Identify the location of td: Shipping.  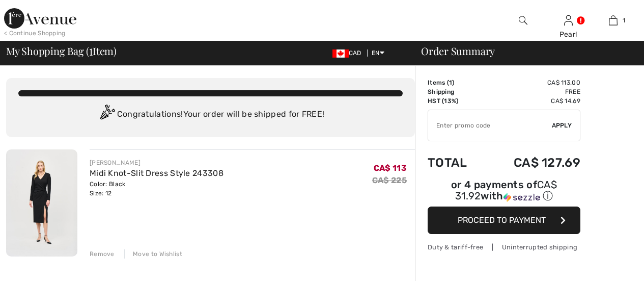
(456, 92).